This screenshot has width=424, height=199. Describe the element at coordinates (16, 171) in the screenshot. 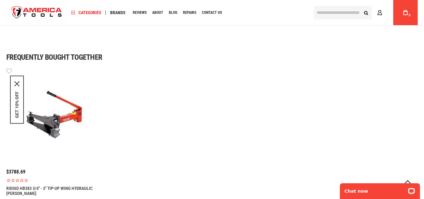

I see `span: $3788.69` at that location.